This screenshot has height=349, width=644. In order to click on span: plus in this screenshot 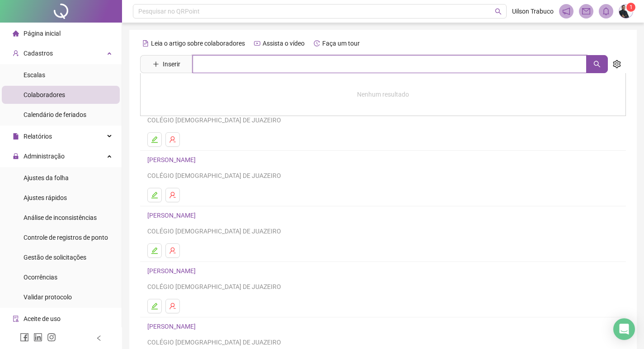, I will do `click(156, 64)`.